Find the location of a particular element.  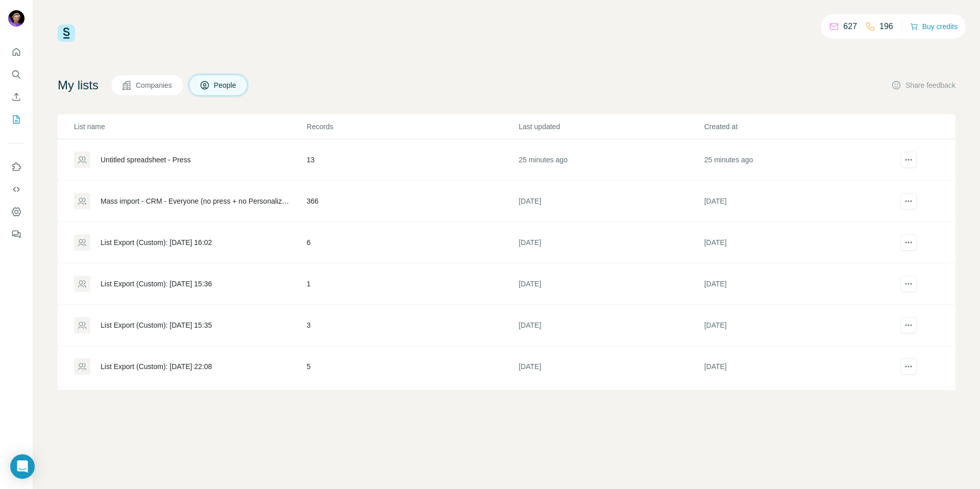

button: Share feedback is located at coordinates (923, 85).